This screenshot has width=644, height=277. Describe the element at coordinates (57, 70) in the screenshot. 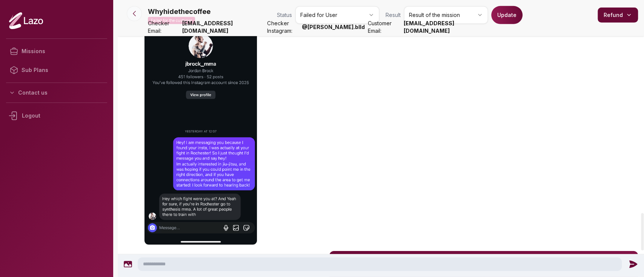

I see `a: Sub Plans` at that location.